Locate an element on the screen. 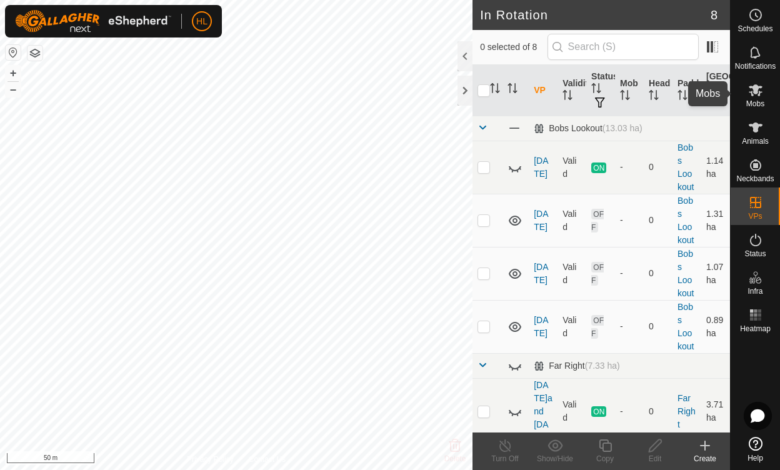 The height and width of the screenshot is (470, 780). td: 1.31 ha is located at coordinates (716, 220).